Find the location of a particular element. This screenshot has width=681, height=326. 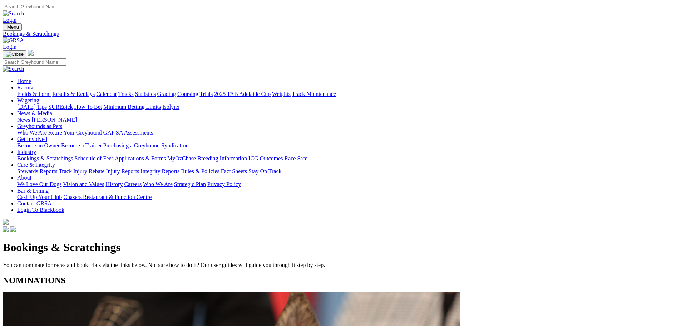

div: Bar & Dining is located at coordinates (347, 197).